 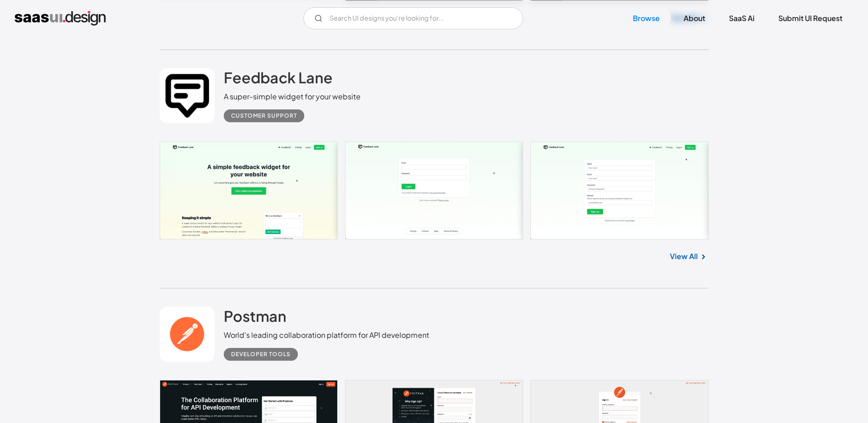 I want to click on a: Submit UI Request, so click(x=811, y=19).